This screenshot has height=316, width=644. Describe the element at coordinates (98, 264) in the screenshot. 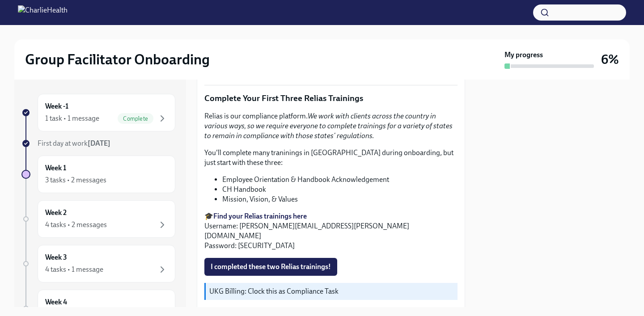

I see `a: Week 34 tasks • 1 message` at that location.